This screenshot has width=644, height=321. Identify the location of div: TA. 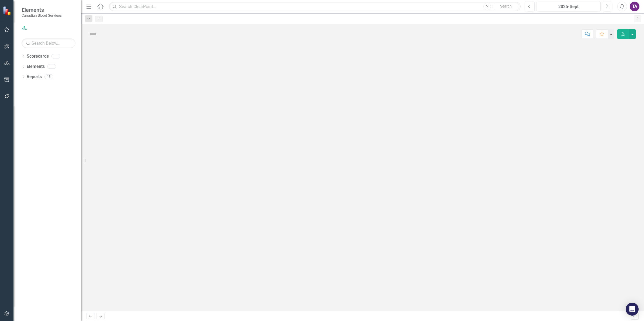
(635, 6).